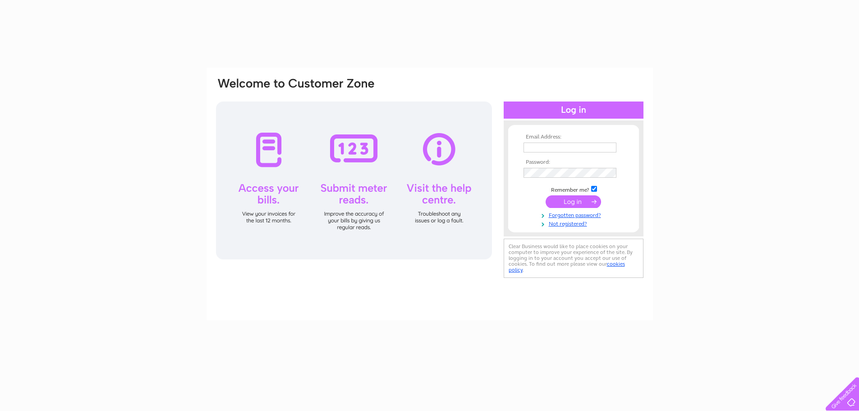  What do you see at coordinates (567, 266) in the screenshot?
I see `a: cookies policy` at bounding box center [567, 266].